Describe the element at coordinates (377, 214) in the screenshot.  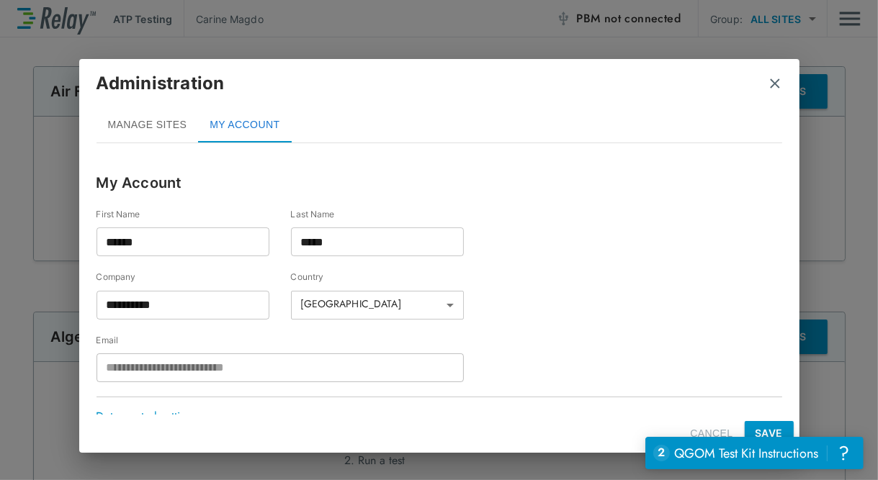
I see `label: Last Name` at that location.